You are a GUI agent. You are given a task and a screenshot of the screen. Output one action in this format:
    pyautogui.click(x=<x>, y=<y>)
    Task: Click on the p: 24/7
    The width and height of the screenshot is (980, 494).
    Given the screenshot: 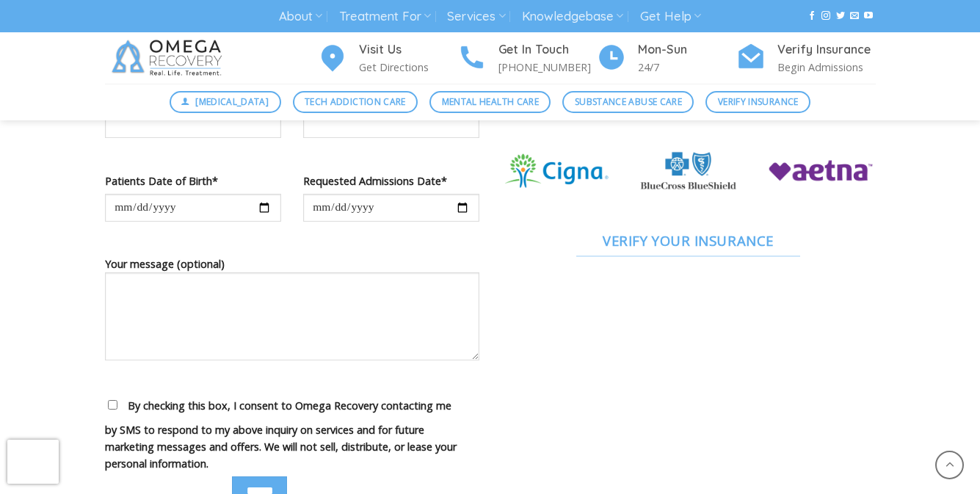 What is the action you would take?
    pyautogui.click(x=687, y=67)
    